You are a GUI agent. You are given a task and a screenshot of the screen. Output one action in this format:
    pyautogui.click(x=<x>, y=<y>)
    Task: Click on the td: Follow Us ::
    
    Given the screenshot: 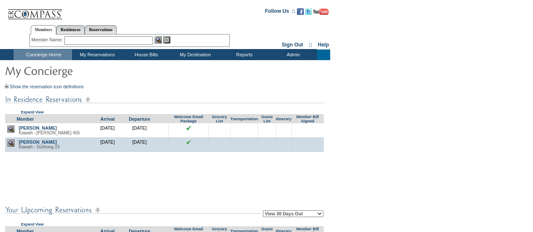 What is the action you would take?
    pyautogui.click(x=280, y=12)
    